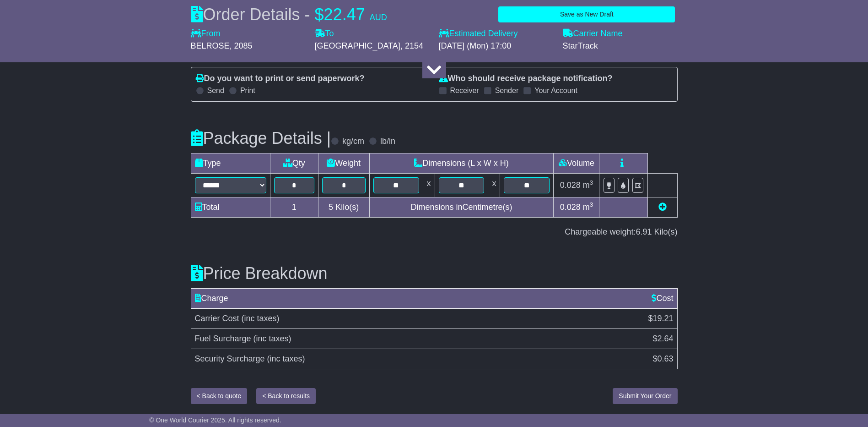 The height and width of the screenshot is (427, 868). I want to click on span: © One World Courier 2025. All rights reserved., so click(215, 420).